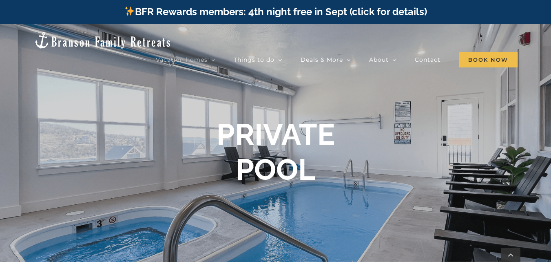 Image resolution: width=551 pixels, height=262 pixels. Describe the element at coordinates (428, 60) in the screenshot. I see `a: Contact` at that location.